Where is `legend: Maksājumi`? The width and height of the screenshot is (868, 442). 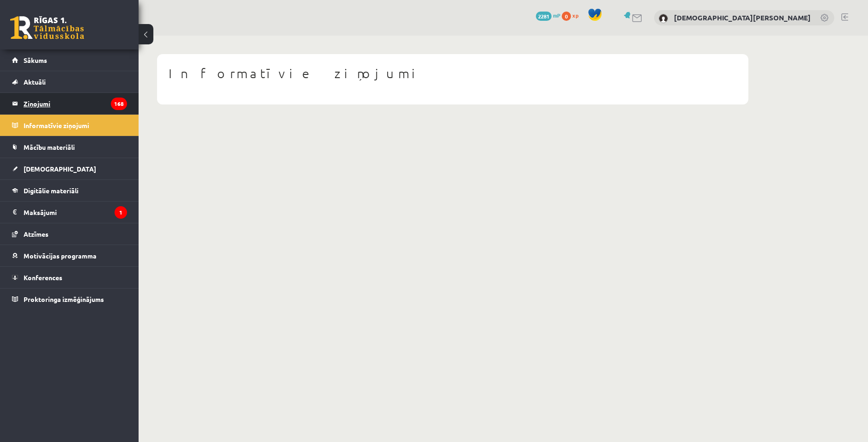
legend: Maksājumi is located at coordinates (75, 212).